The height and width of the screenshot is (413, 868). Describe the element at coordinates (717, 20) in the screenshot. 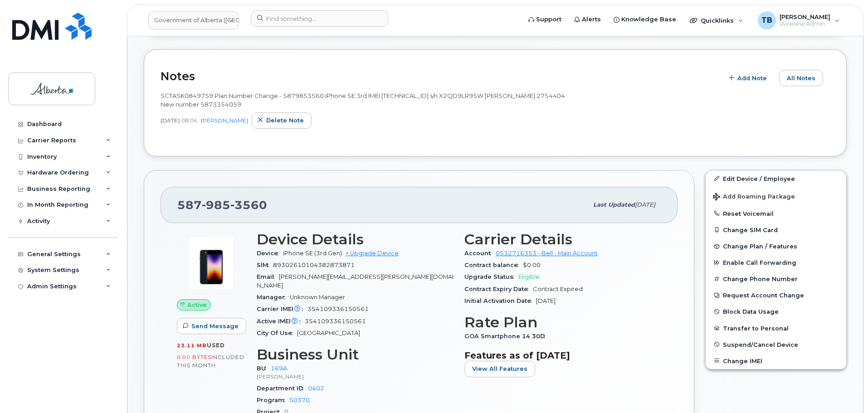

I see `span: Quicklinks` at that location.